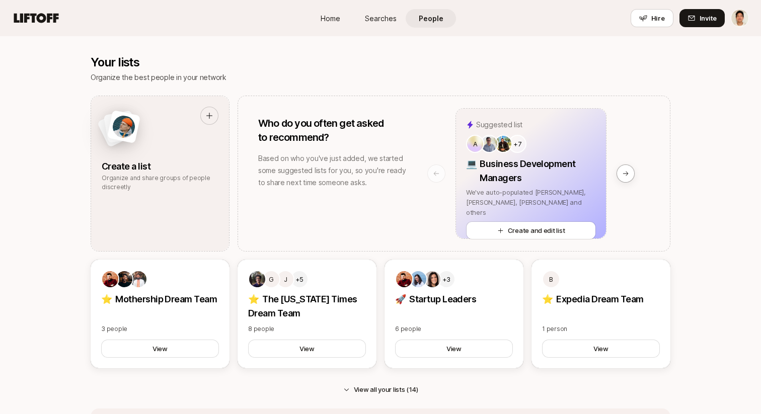 The width and height of the screenshot is (761, 414). Describe the element at coordinates (321, 130) in the screenshot. I see `p: Who do you often get asked to recommend?` at that location.